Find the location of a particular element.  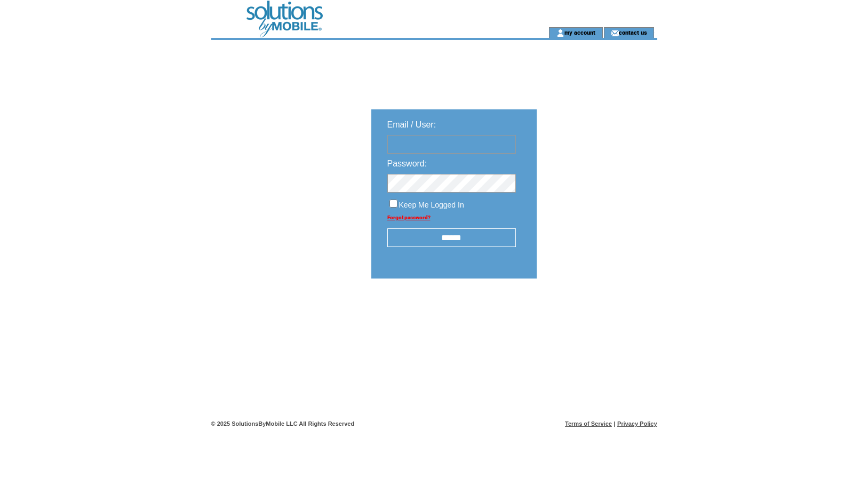

span: Email / User: is located at coordinates (412, 124).